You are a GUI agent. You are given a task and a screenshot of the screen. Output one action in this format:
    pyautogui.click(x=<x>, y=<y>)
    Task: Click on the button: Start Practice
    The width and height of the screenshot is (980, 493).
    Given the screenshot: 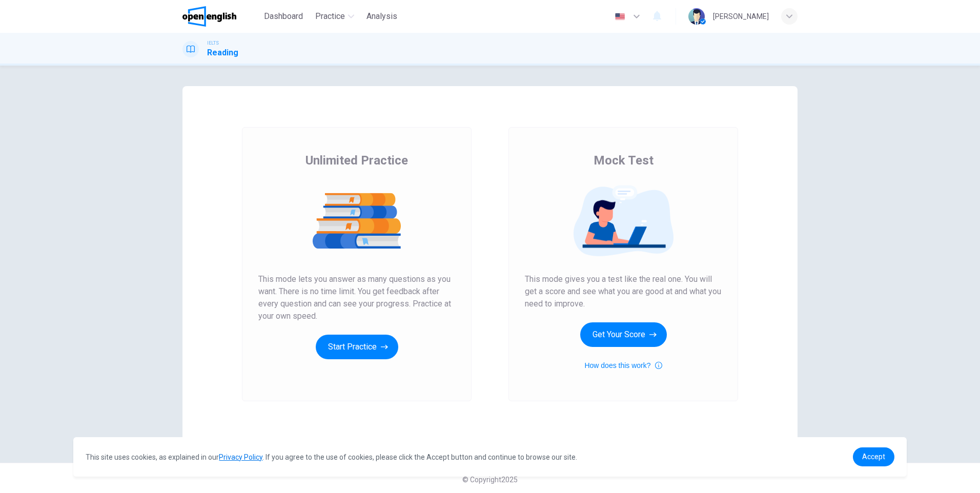 What is the action you would take?
    pyautogui.click(x=356, y=347)
    